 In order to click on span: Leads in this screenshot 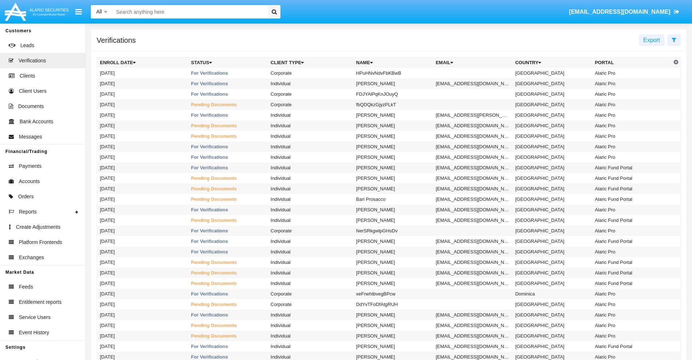, I will do `click(27, 45)`.